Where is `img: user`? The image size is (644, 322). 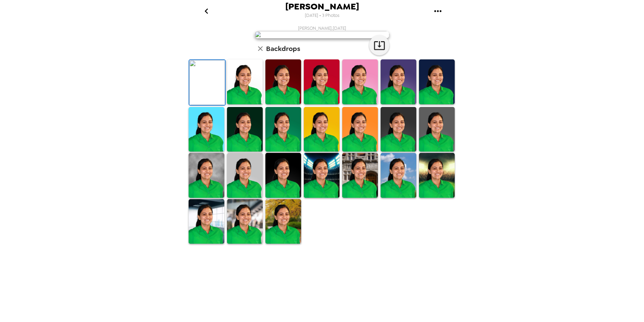 img: user is located at coordinates (322, 35).